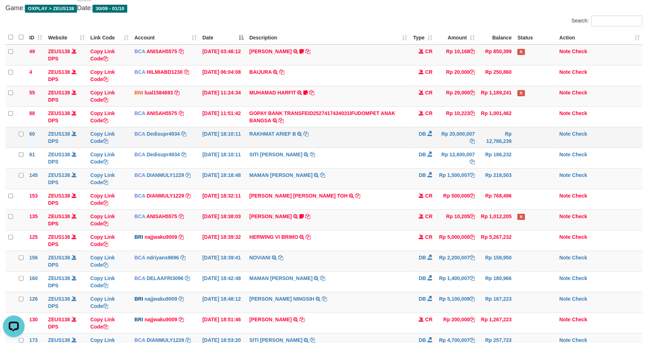  I want to click on th: Account: activate to sort column ascending, so click(166, 37).